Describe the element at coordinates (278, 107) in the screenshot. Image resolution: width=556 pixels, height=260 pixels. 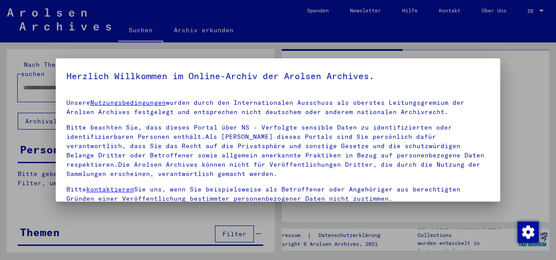
I see `p: Unsere wurden durch den Internationalen Ausschuss als oberstes Leitungsgremium der Arolsen Archiv...` at that location.